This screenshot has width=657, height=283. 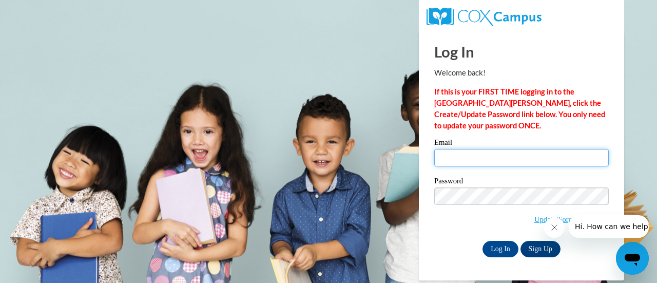 What do you see at coordinates (521, 51) in the screenshot?
I see `h1: Log In` at bounding box center [521, 51].